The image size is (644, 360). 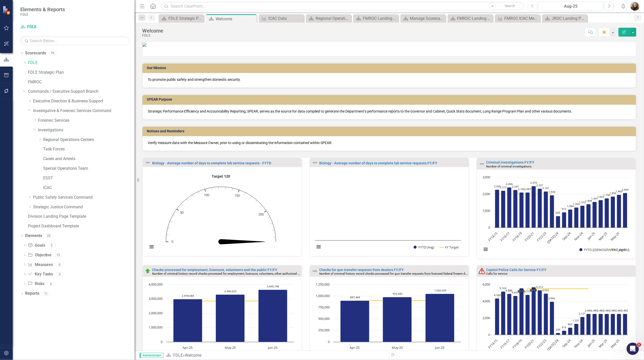 I want to click on text: 6,000, so click(x=487, y=284).